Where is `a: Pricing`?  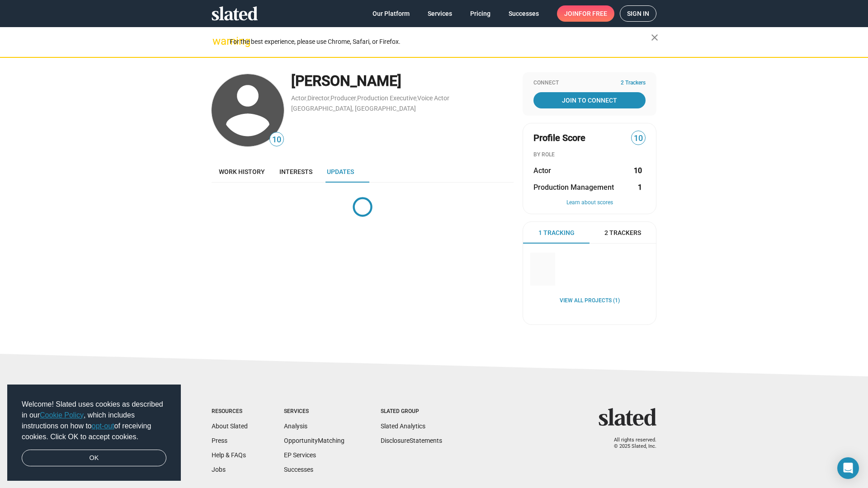
a: Pricing is located at coordinates (480, 13).